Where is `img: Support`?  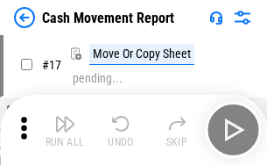
img: Support is located at coordinates (216, 18).